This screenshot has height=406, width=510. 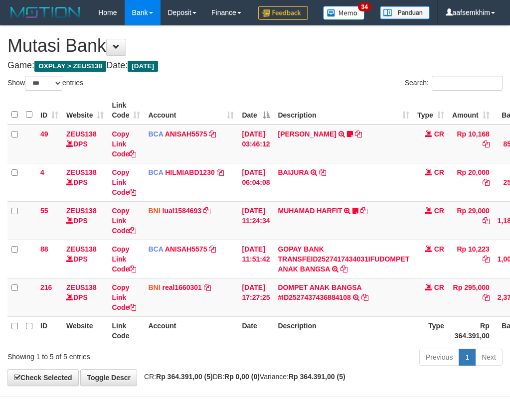 I want to click on th: Website, so click(x=85, y=330).